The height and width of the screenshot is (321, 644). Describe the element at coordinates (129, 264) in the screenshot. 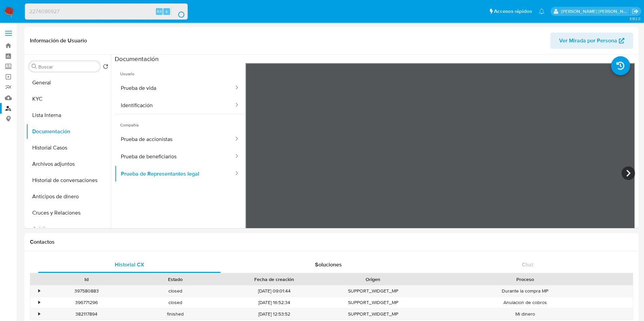

I see `span: Historial CX` at that location.